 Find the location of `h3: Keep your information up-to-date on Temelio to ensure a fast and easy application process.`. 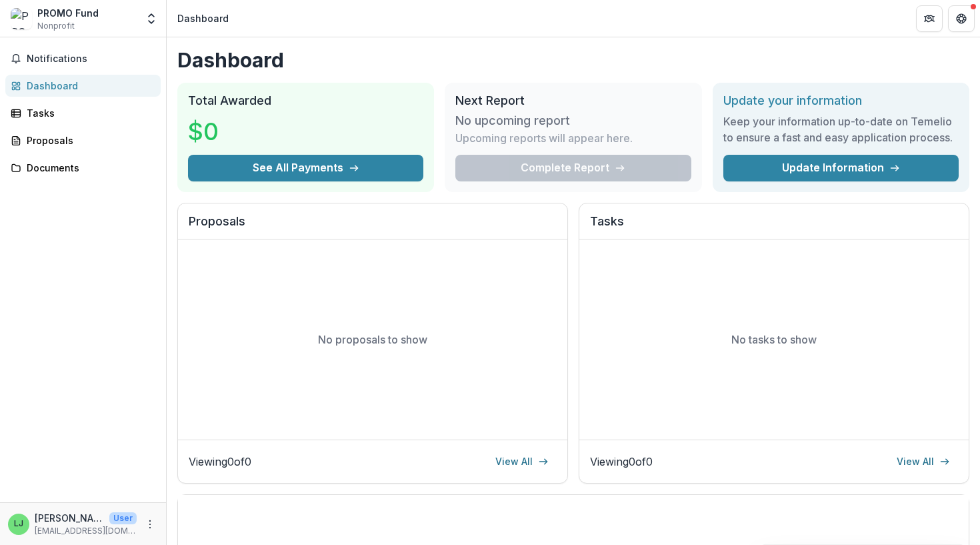

h3: Keep your information up-to-date on Temelio to ensure a fast and easy application process. is located at coordinates (841, 130).